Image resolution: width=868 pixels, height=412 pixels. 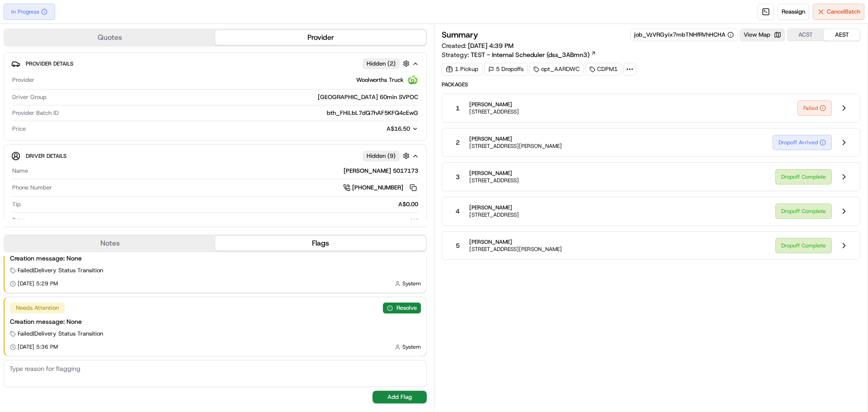 I want to click on button: AEST, so click(x=842, y=35).